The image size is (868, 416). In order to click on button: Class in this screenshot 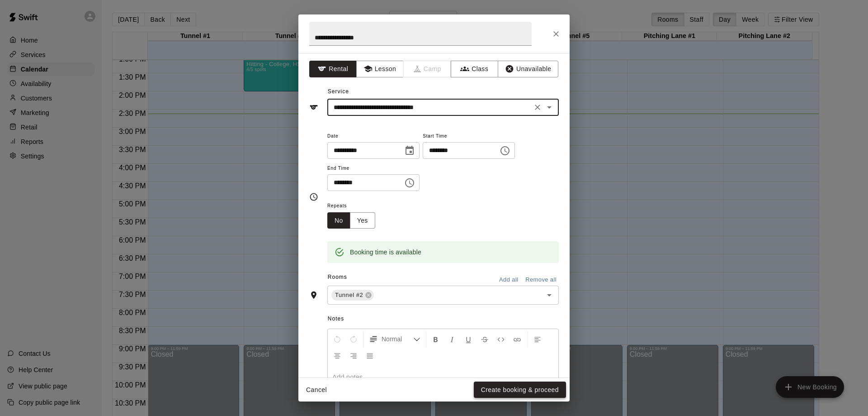, I will do `click(474, 69)`.